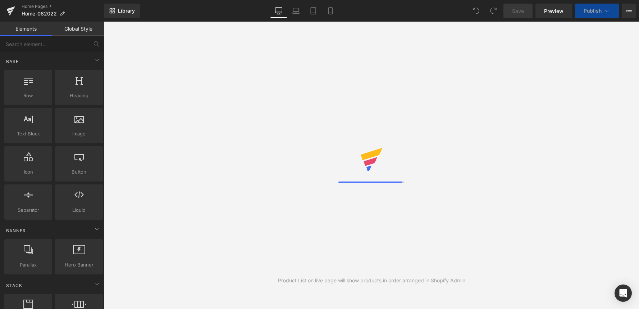 This screenshot has height=309, width=639. What do you see at coordinates (296, 11) in the screenshot?
I see `a: Laptop` at bounding box center [296, 11].